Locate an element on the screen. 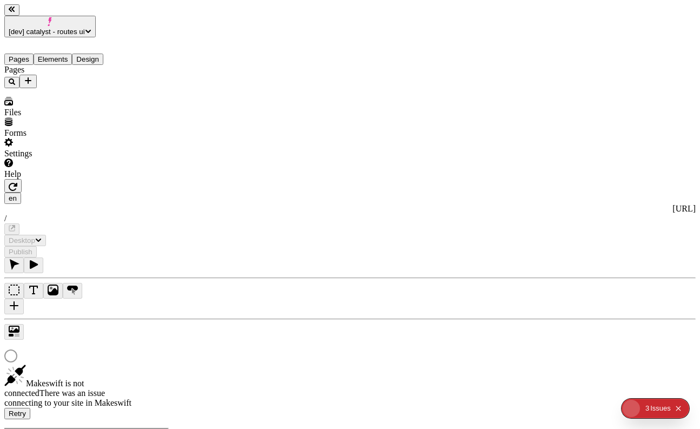 This screenshot has width=700, height=429. button: Add new is located at coordinates (28, 81).